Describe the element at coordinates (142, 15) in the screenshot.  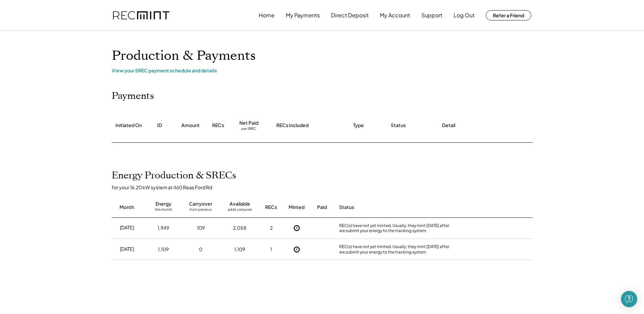
I see `img: recmint-logotype%403x.png` at that location.